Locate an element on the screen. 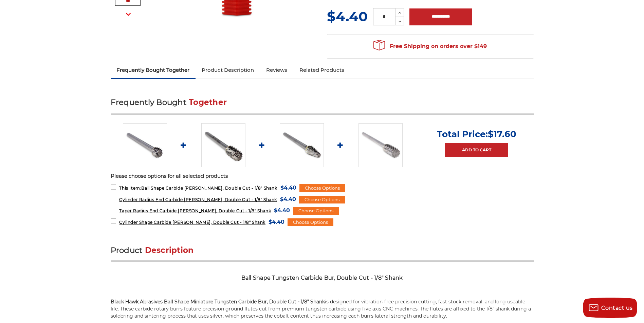 Image resolution: width=644 pixels, height=323 pixels. span: Description is located at coordinates (169, 250).